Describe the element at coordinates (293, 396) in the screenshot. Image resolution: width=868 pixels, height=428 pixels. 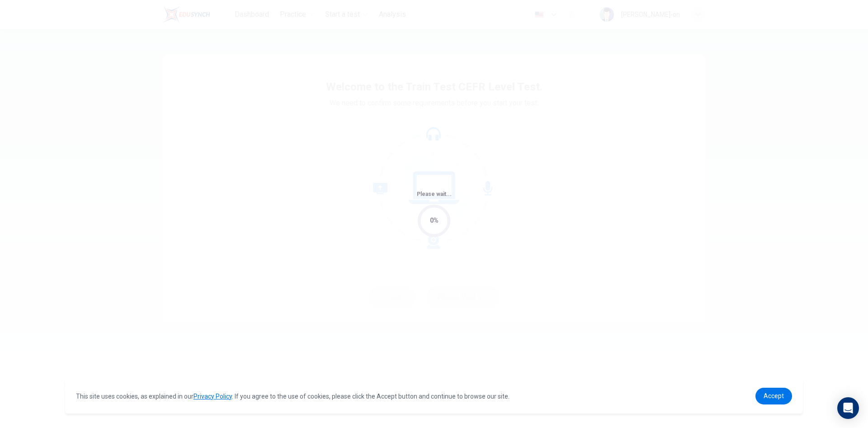
I see `span: This site uses cookies, as explained in our . If you agree to the use of cookies, please click th...` at that location.